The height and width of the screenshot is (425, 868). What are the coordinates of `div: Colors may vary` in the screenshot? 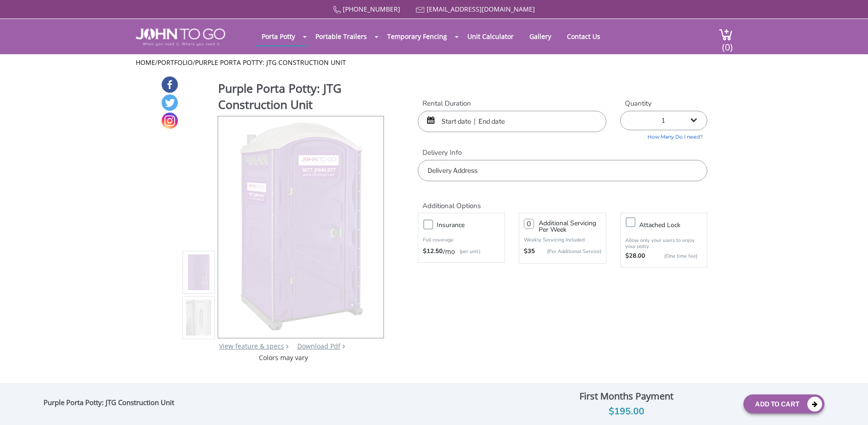 It's located at (283, 358).